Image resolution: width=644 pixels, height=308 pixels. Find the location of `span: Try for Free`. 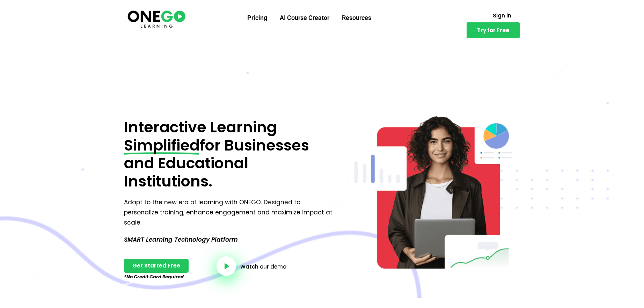

span: Try for Free is located at coordinates (493, 30).